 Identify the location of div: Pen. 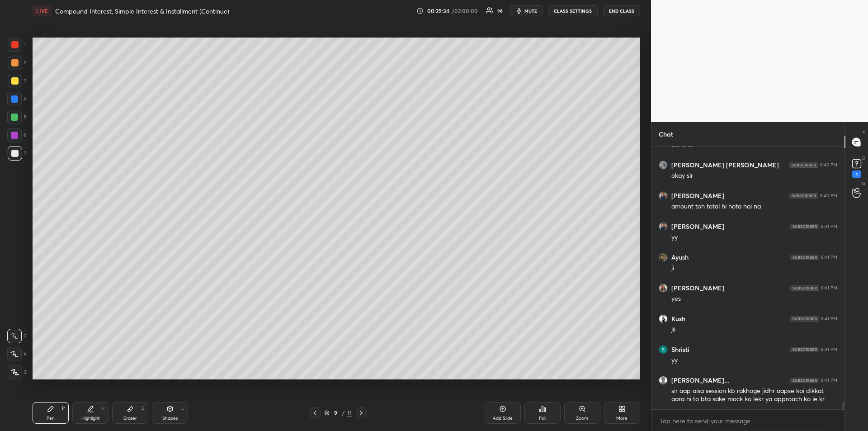
(51, 419).